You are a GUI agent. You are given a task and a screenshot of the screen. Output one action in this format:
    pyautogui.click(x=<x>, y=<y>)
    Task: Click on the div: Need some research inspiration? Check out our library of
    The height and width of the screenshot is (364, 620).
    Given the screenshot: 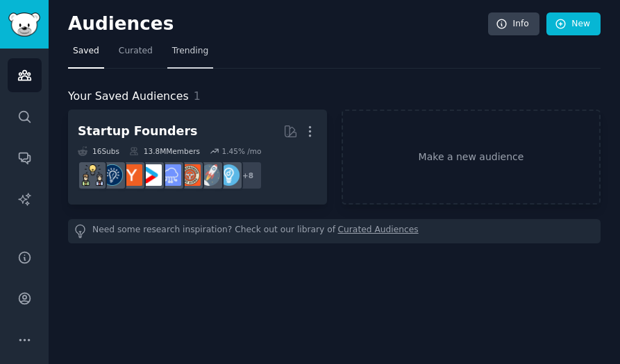 What is the action you would take?
    pyautogui.click(x=334, y=231)
    